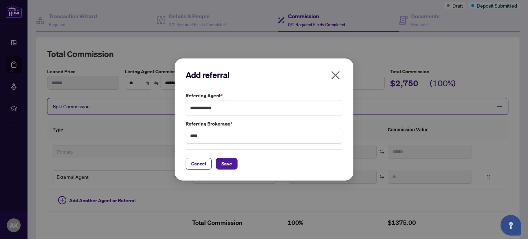 The width and height of the screenshot is (528, 239). What do you see at coordinates (199, 164) in the screenshot?
I see `button: Cancel` at bounding box center [199, 164].